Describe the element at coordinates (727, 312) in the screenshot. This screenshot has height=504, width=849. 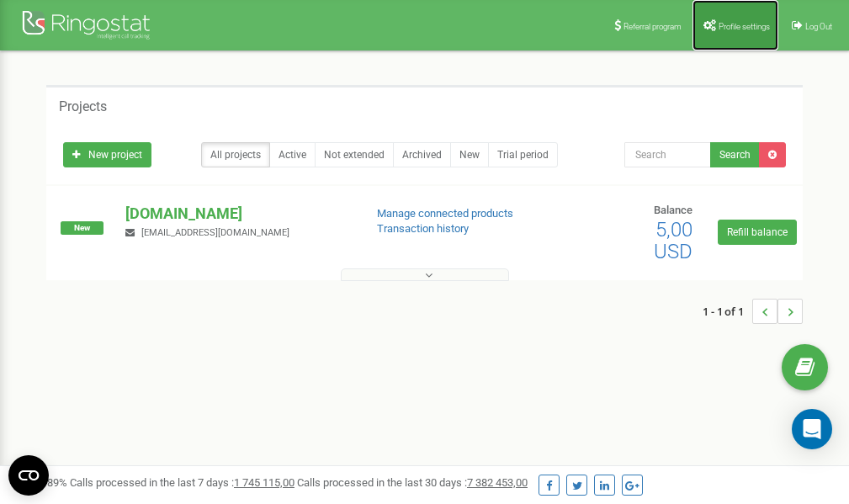
I see `span: 1 - 1 of 1` at that location.